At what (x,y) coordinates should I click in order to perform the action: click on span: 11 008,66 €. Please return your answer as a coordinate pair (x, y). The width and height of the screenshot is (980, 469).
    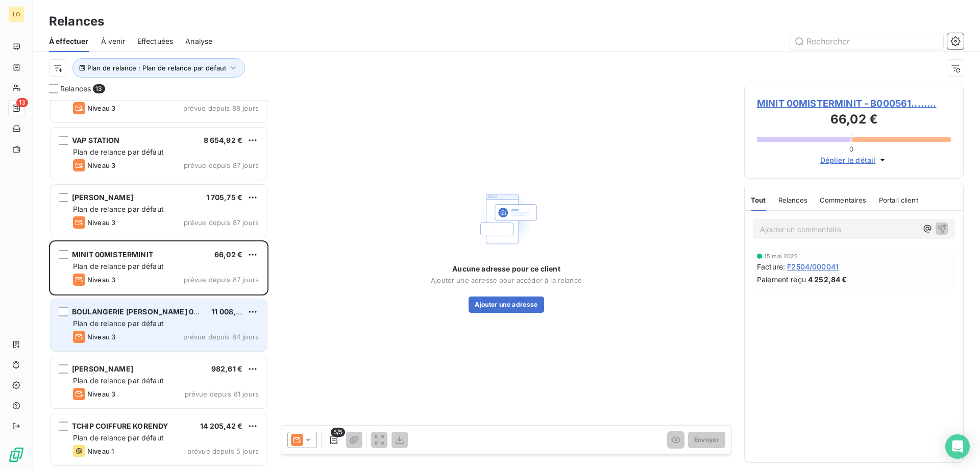
    Looking at the image, I should click on (232, 311).